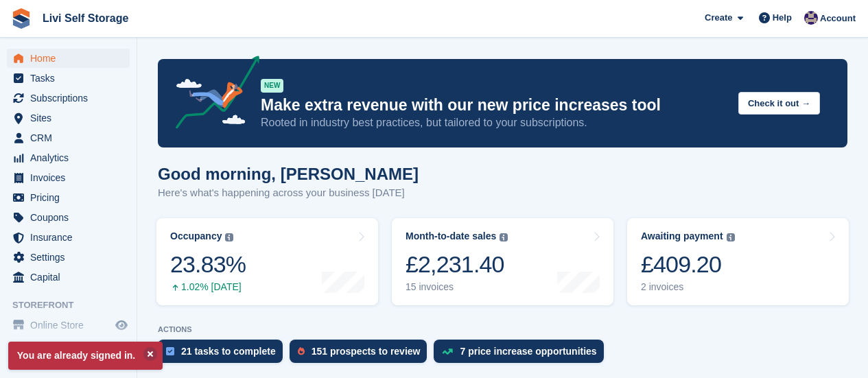 The height and width of the screenshot is (378, 868). Describe the element at coordinates (272, 85) in the screenshot. I see `div: NEW` at that location.